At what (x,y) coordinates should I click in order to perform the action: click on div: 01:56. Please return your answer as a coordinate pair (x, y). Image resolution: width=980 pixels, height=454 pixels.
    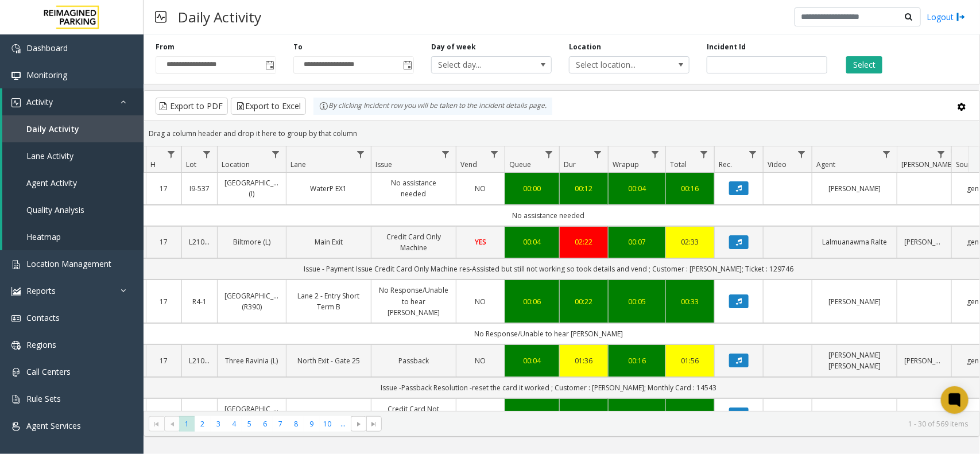
    Looking at the image, I should click on (690, 360).